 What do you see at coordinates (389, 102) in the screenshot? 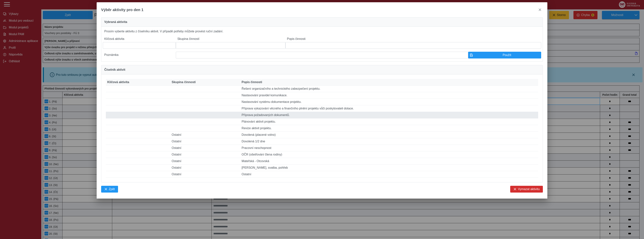
I see `td: Nastavování systému dokumentace projektu.` at bounding box center [389, 102].